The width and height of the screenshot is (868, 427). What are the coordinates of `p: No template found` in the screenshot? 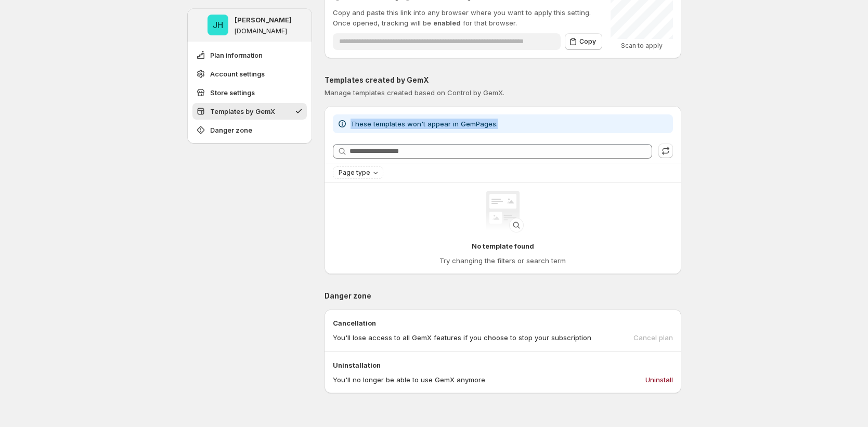 It's located at (503, 246).